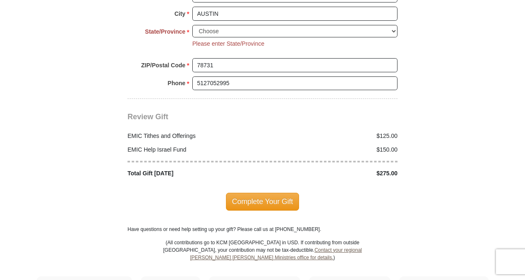 The height and width of the screenshot is (280, 525). I want to click on strong: ZIP/Postal Code, so click(163, 65).